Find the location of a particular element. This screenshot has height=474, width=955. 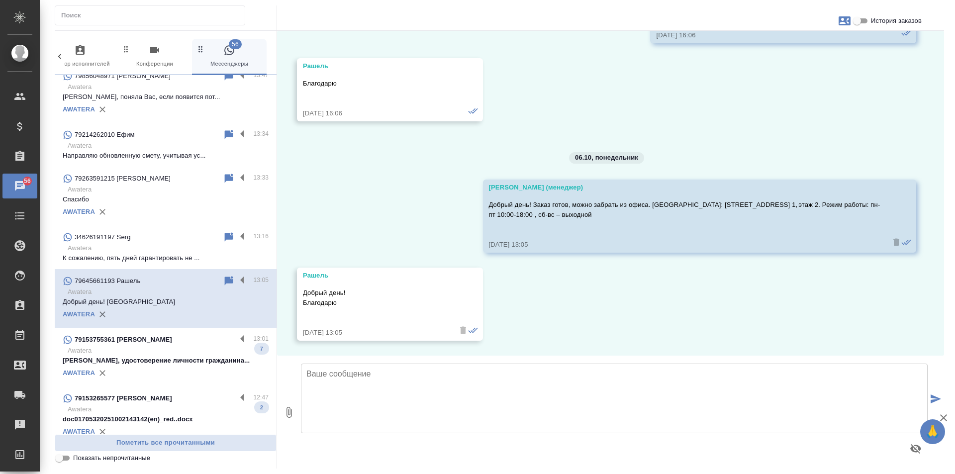

p: 12:47 is located at coordinates (261, 398).